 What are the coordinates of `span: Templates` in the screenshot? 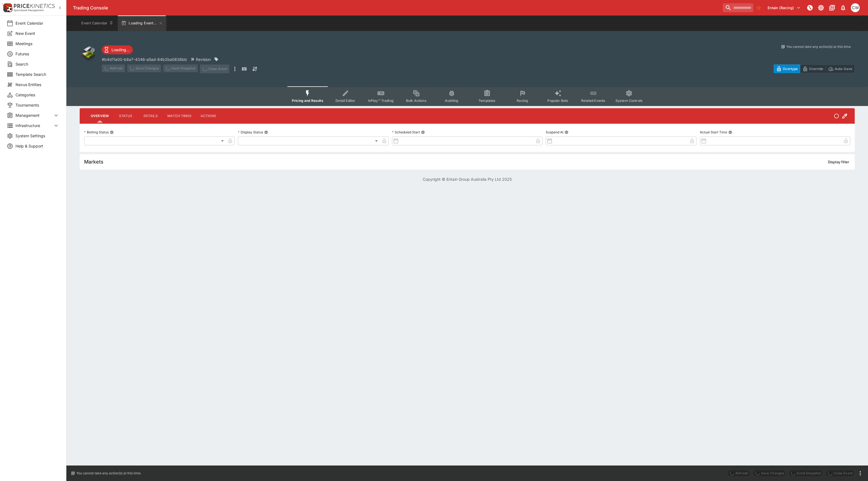 It's located at (487, 101).